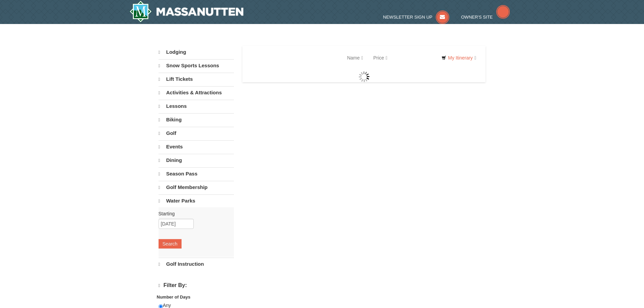 This screenshot has height=308, width=644. What do you see at coordinates (408, 17) in the screenshot?
I see `span: Newsletter Sign Up` at bounding box center [408, 17].